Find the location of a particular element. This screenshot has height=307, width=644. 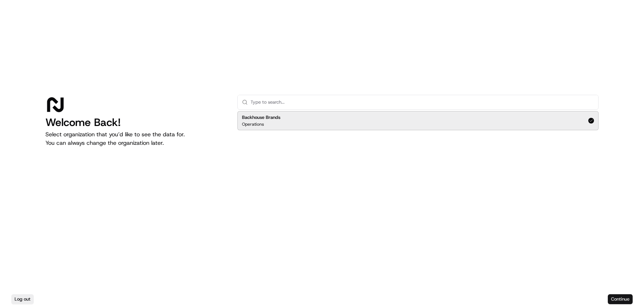

p: Operations is located at coordinates (253, 124).